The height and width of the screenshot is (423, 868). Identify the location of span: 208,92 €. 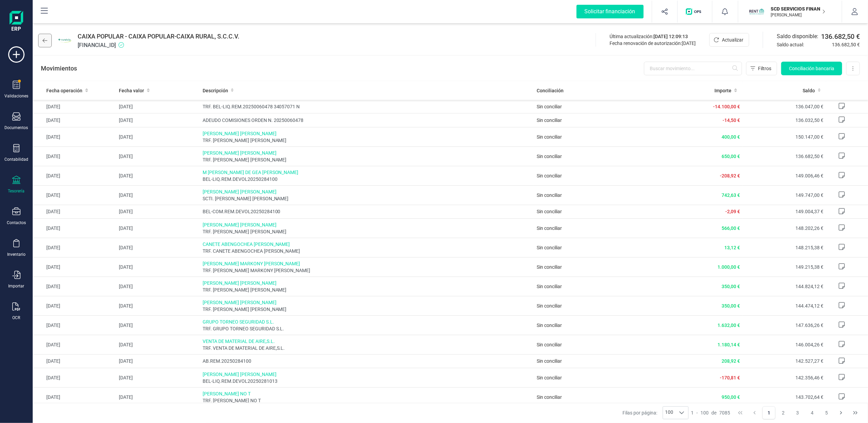
(731, 361).